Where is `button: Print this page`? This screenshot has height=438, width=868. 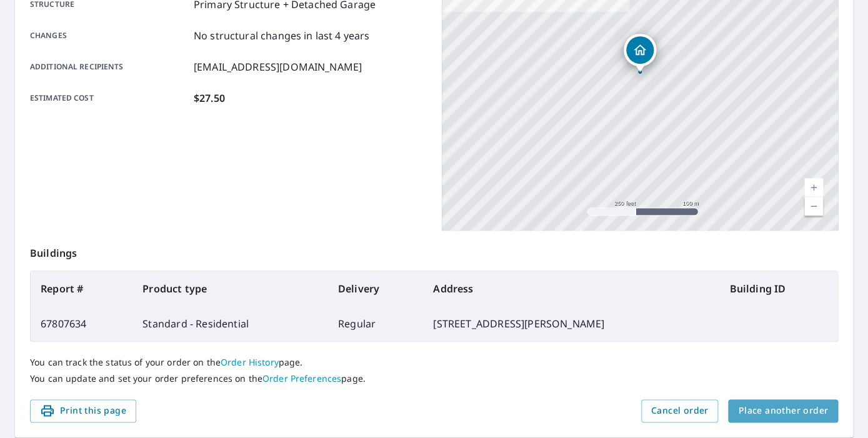
button: Print this page is located at coordinates (83, 411).